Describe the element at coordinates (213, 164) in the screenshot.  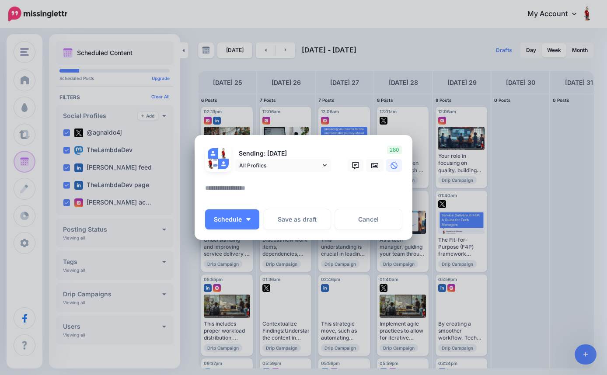
I see `img: 198803398_617130186347439_1744137992351434020_n-bsa119183.jpg` at that location.